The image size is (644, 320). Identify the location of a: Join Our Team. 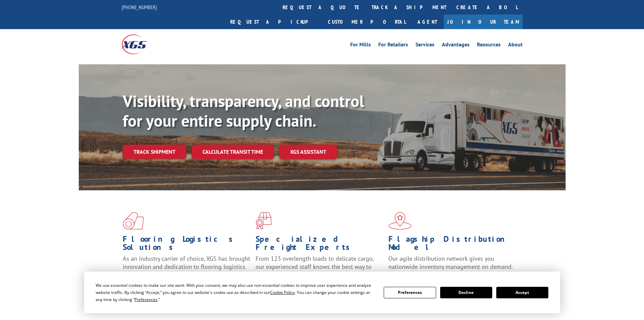
(483, 22).